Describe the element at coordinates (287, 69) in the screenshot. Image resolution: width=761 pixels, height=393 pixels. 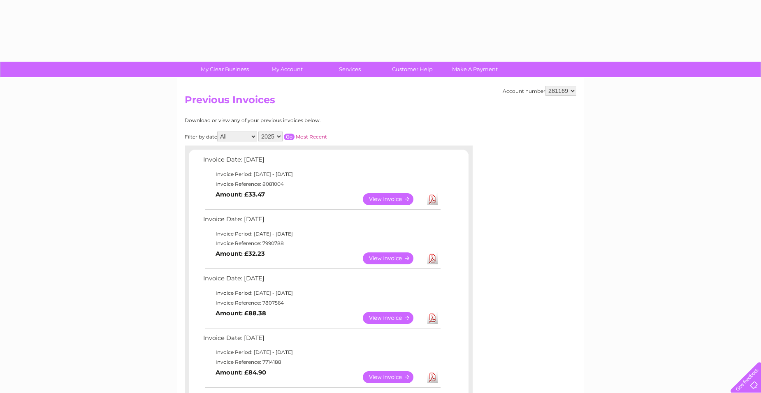
I see `a: My Account` at that location.